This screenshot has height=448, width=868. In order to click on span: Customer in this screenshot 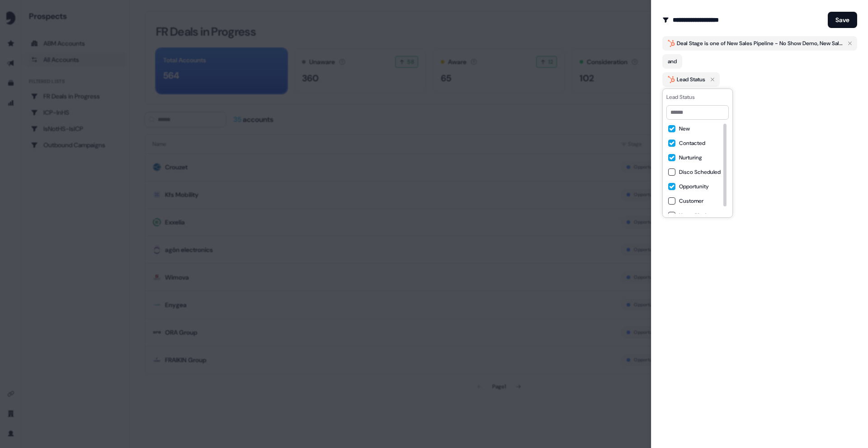, I will do `click(691, 201)`.